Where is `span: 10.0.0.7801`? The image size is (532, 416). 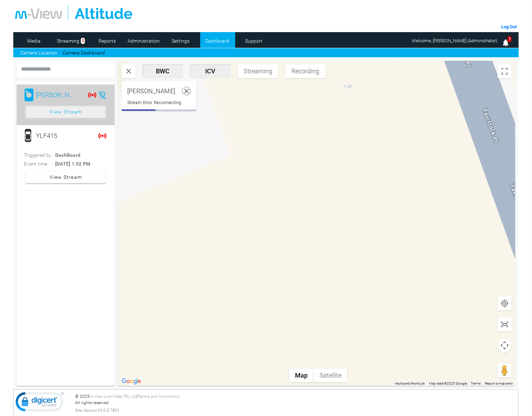 span: 10.0.0.7801 is located at coordinates (108, 411).